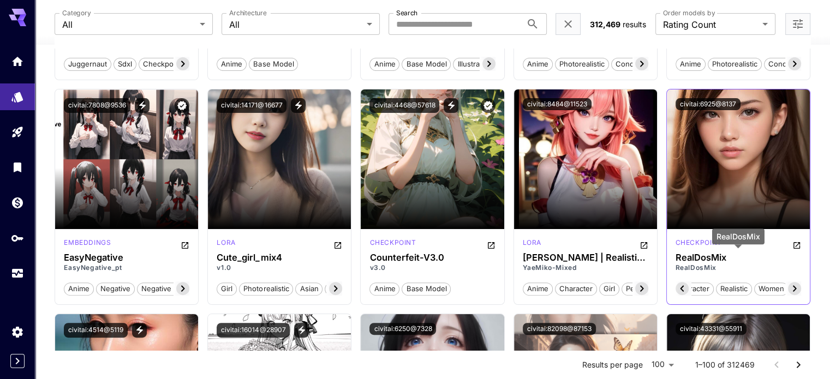 The width and height of the screenshot is (830, 379). Describe the element at coordinates (253, 330) in the screenshot. I see `button: civitai:16014@28907` at that location.